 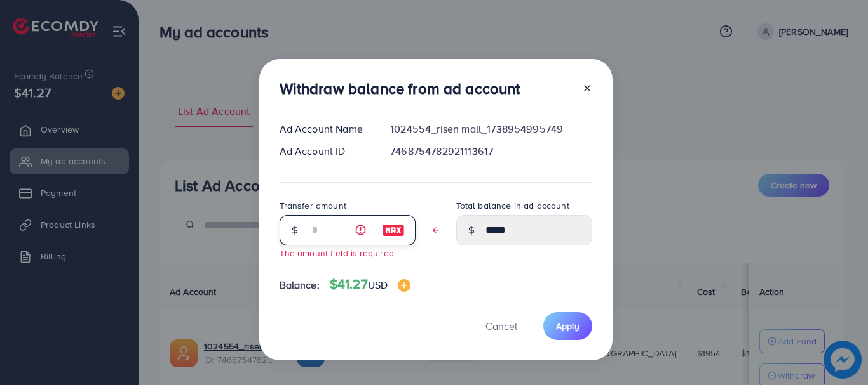 What do you see at coordinates (491, 129) in the screenshot?
I see `div: 1024554_risen mall_1738954995749` at bounding box center [491, 129].